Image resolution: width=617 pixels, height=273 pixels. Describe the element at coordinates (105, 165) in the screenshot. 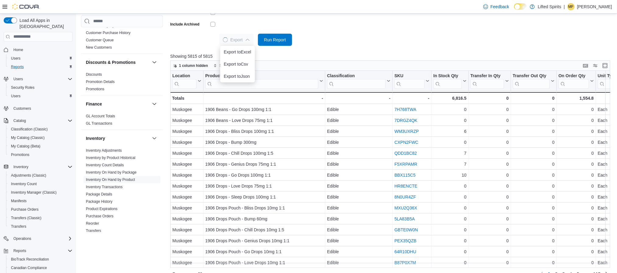

I see `a: Inventory Count Details` at that location.